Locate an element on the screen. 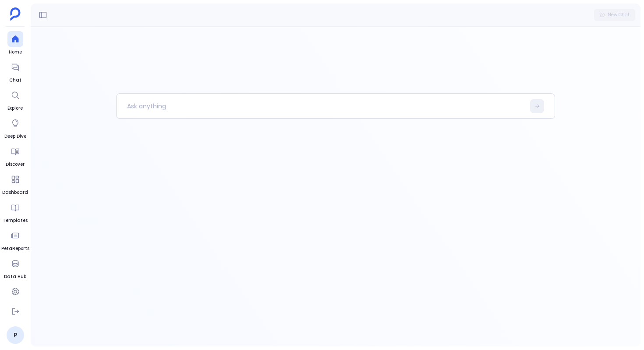 The width and height of the screenshot is (644, 350). a: Templates is located at coordinates (15, 212).